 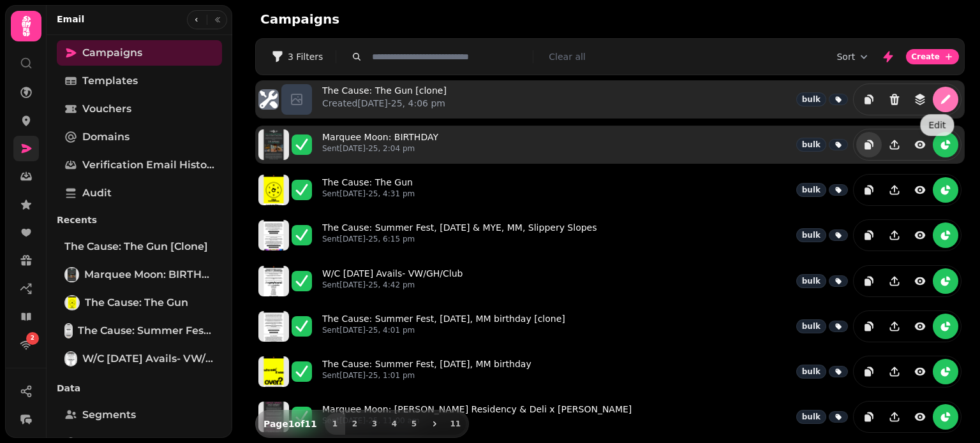 I want to click on span: The Cause: The Gun, so click(x=136, y=303).